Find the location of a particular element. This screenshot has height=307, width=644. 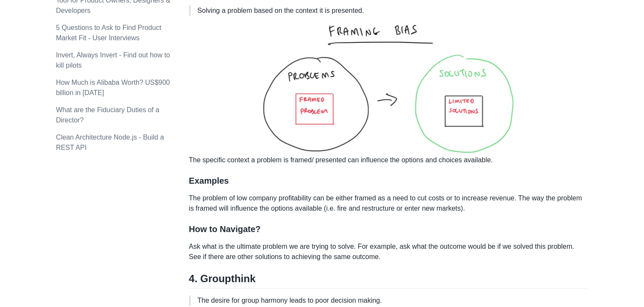

p: Ask what is the ultimate problem we are trying to solve. For example, ask what the outcome would ... is located at coordinates (389, 252).